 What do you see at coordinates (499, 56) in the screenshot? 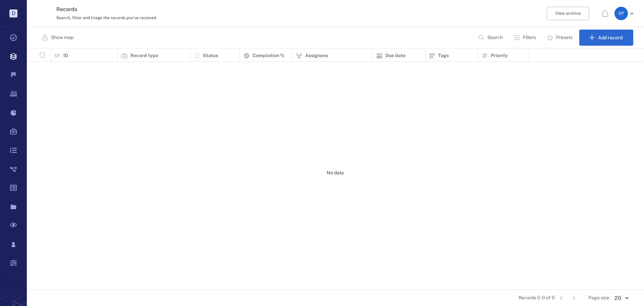
I see `p: Priority` at bounding box center [499, 56].